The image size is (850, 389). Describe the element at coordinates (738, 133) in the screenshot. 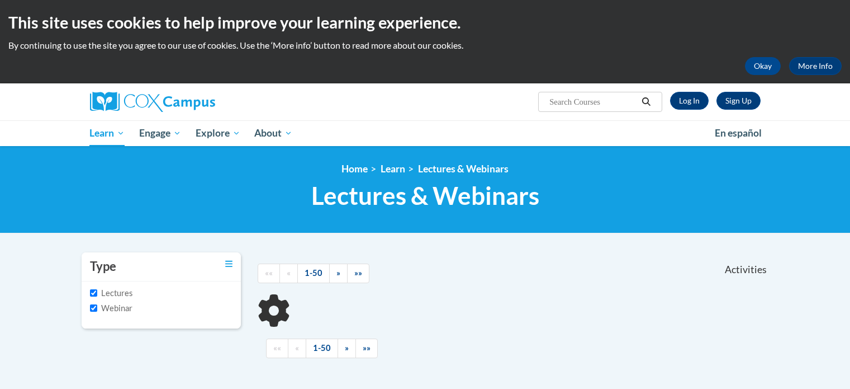

I see `a: En español` at that location.